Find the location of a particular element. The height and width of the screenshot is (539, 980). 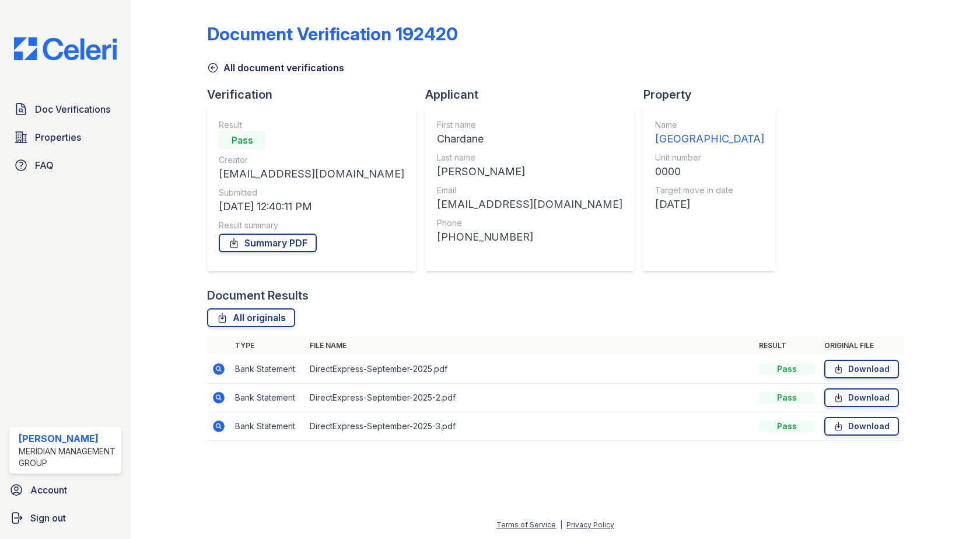

div: Unit number is located at coordinates (709, 157).